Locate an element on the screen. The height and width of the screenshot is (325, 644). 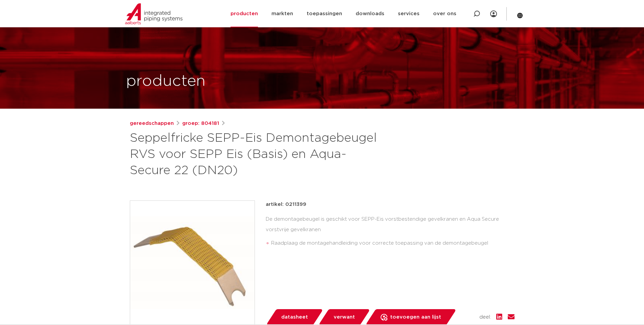
span: verwant is located at coordinates (344, 317).